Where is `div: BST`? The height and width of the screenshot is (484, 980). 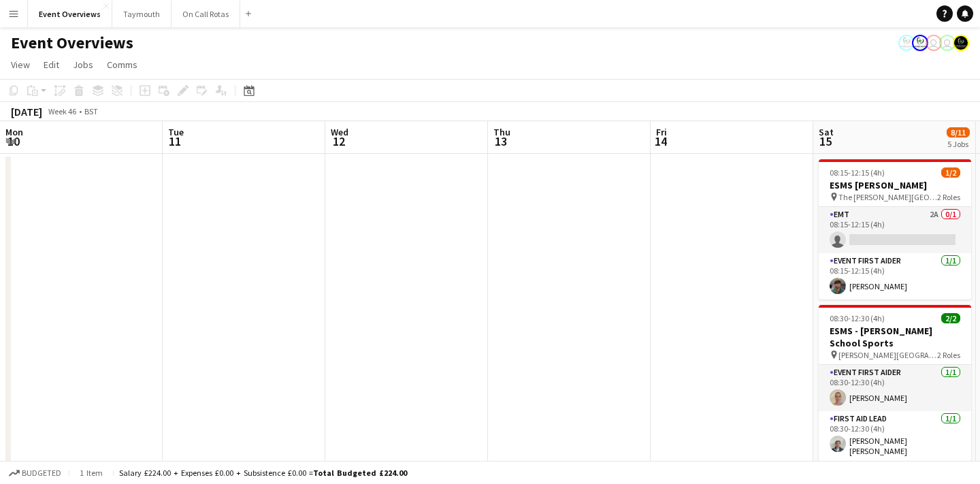
div: BST is located at coordinates (91, 111).